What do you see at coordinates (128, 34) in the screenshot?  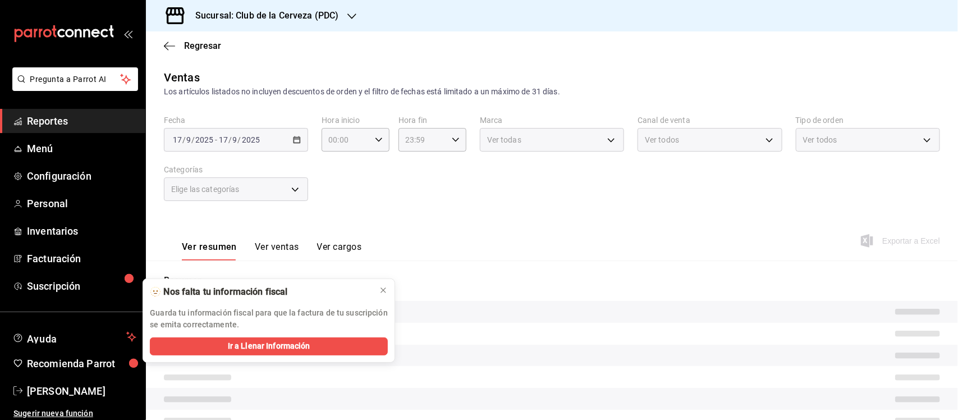 I see `button: open_drawer_menu` at bounding box center [128, 34].